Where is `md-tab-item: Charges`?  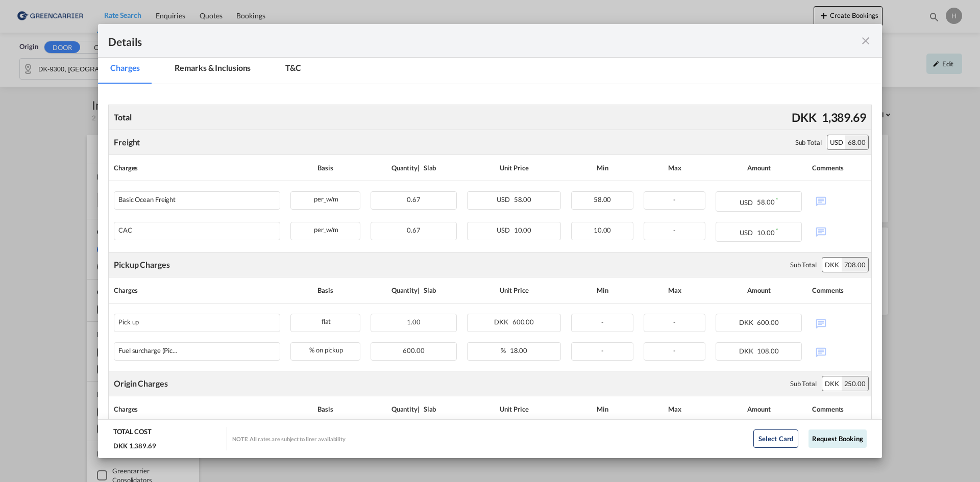 md-tab-item: Charges is located at coordinates (125, 70).